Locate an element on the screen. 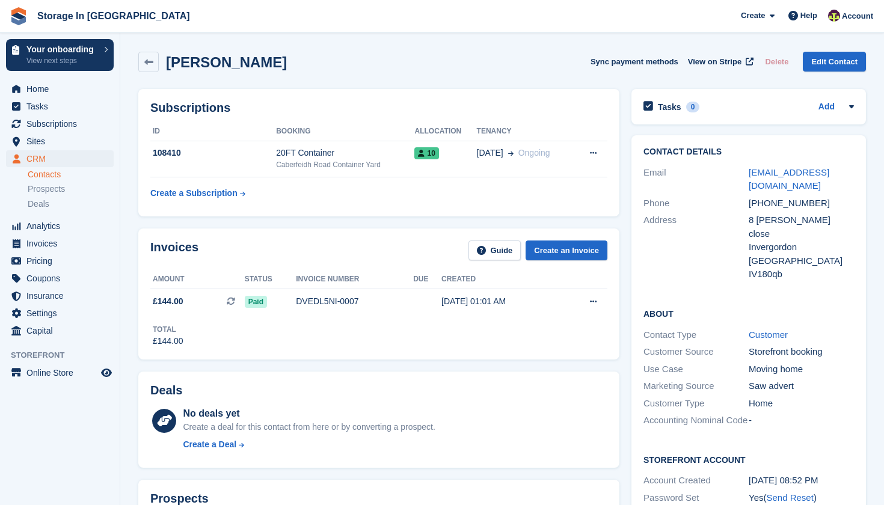 The image size is (884, 505). a: Deals is located at coordinates (70, 204).